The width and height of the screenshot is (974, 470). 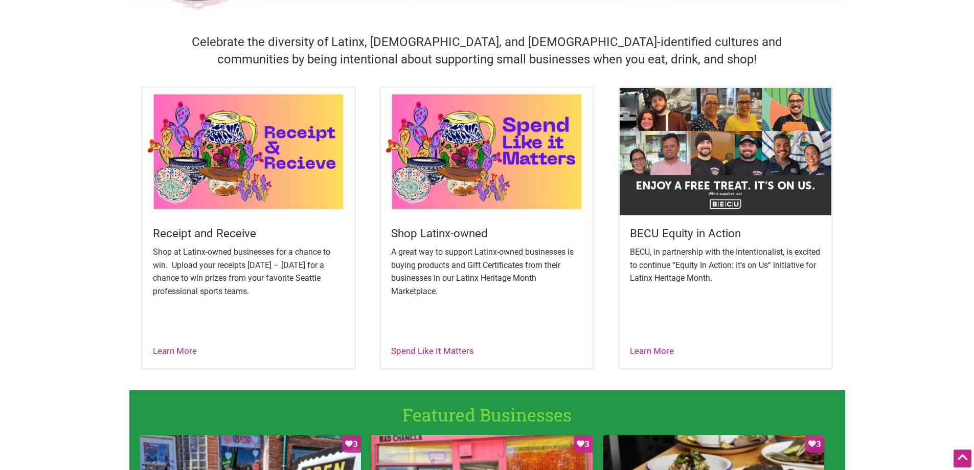 What do you see at coordinates (726, 265) in the screenshot?
I see `p: BECU, in partnership with the Intentionalist, is excited to continue “Equity In Action: It’s on U...` at bounding box center [726, 265].